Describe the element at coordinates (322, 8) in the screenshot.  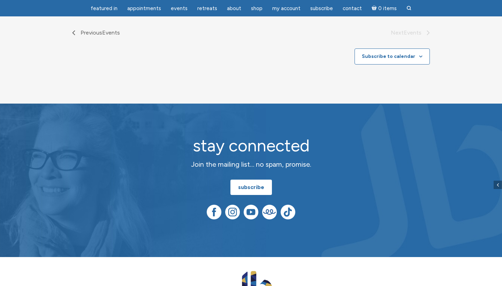
I see `a: Subscribe` at that location.